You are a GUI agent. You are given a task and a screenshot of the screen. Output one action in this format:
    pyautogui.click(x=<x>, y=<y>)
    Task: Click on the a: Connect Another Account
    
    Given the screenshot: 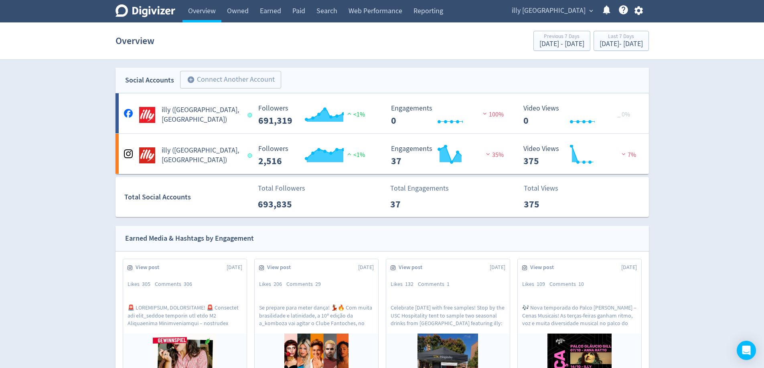 What is the action you would take?
    pyautogui.click(x=227, y=80)
    